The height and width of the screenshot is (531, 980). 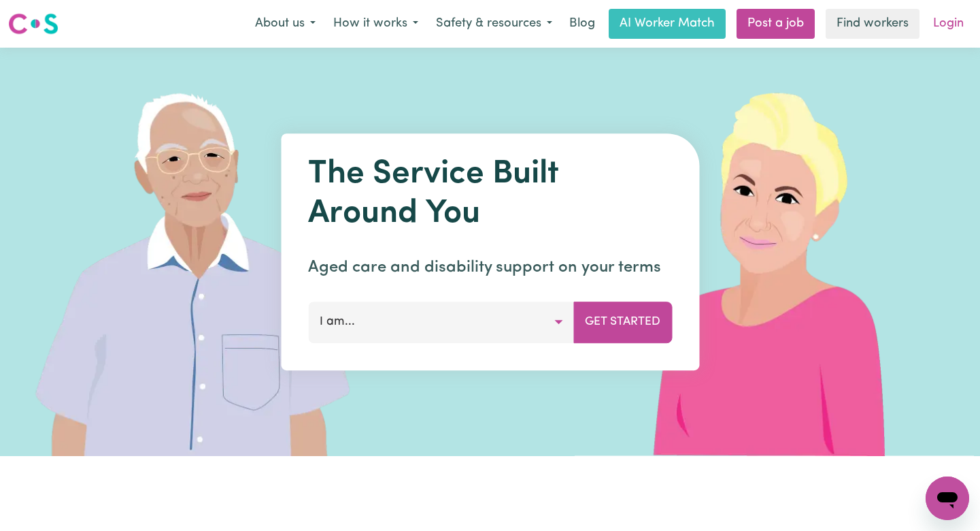 What do you see at coordinates (33, 24) in the screenshot?
I see `a: Careseekers logo` at bounding box center [33, 24].